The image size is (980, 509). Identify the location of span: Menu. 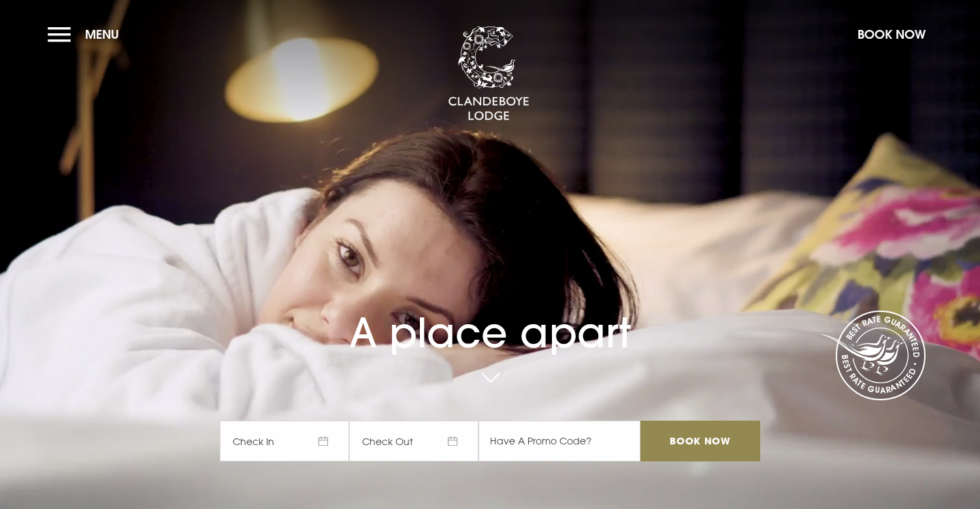
(102, 34).